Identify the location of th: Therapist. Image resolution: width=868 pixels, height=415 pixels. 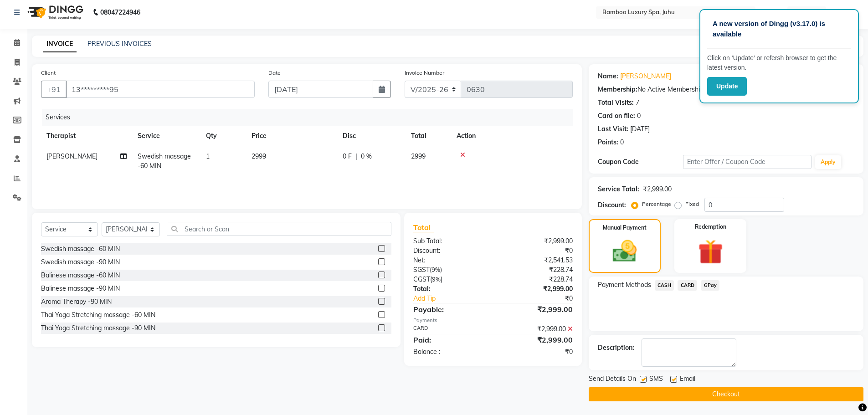
(86, 135).